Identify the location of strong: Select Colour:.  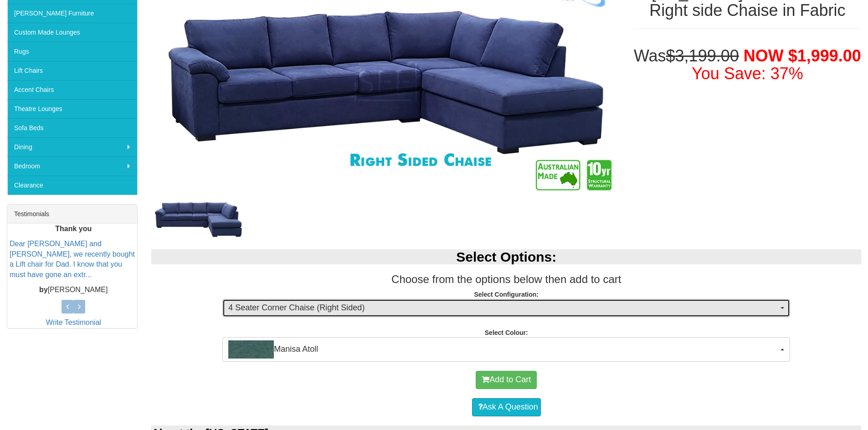
(506, 333).